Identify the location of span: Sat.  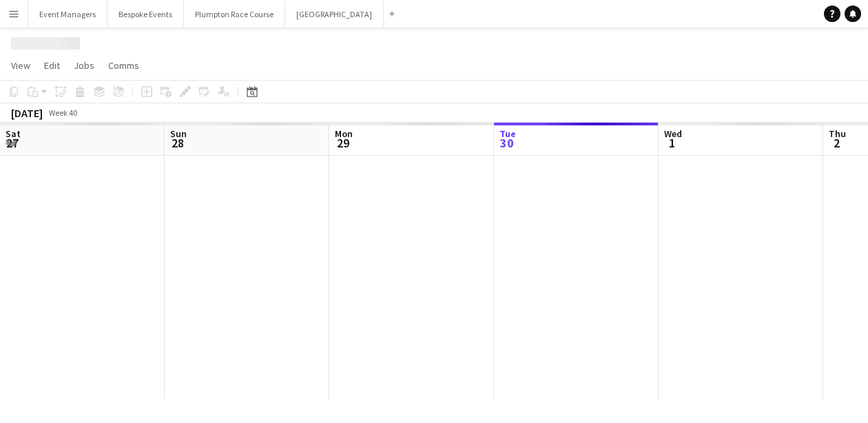
(13, 133).